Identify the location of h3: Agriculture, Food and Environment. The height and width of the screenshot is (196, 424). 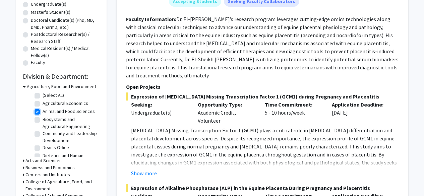
(61, 87).